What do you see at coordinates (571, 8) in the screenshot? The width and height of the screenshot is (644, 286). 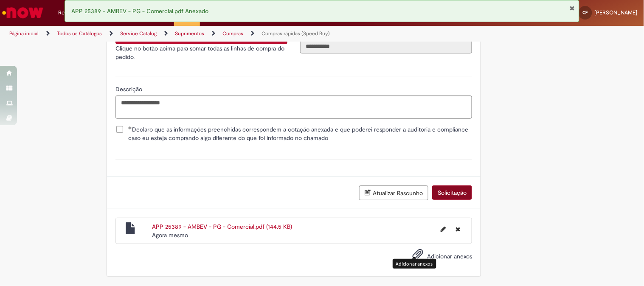 I see `button: Fechar Notificação` at bounding box center [571, 8].